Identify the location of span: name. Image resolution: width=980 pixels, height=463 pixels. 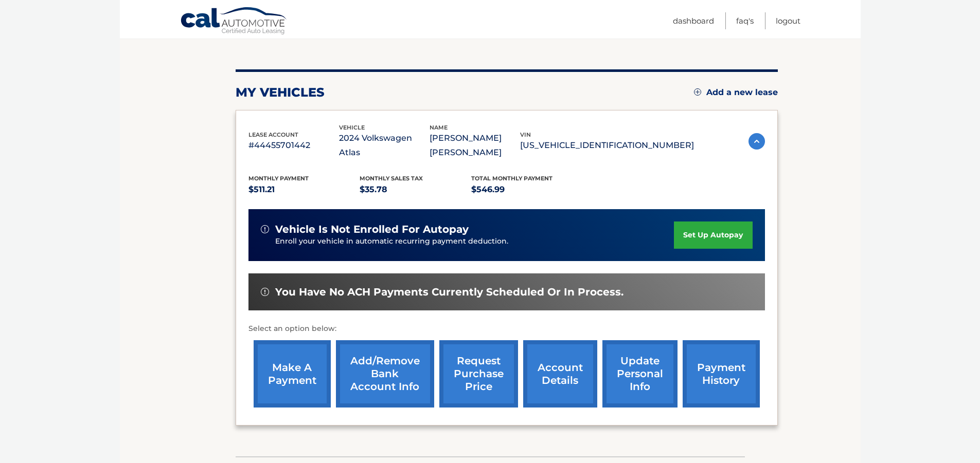
(438, 128).